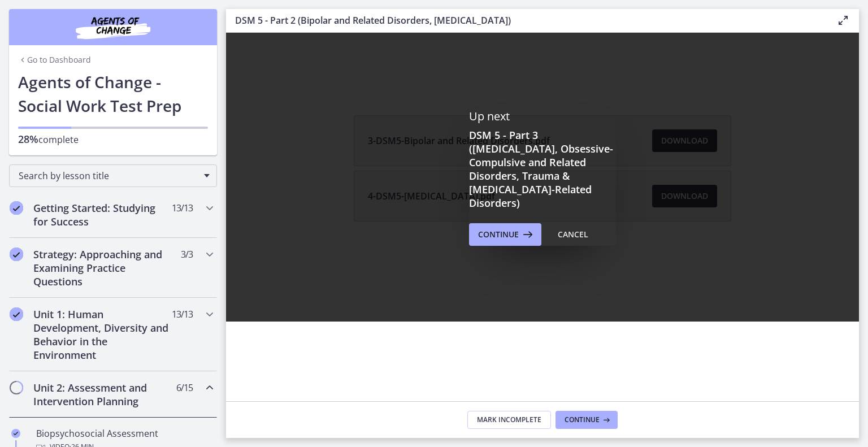 The height and width of the screenshot is (447, 868). What do you see at coordinates (102, 394) in the screenshot?
I see `h2: Unit 2: Assessment and Intervention Planning` at bounding box center [102, 394].